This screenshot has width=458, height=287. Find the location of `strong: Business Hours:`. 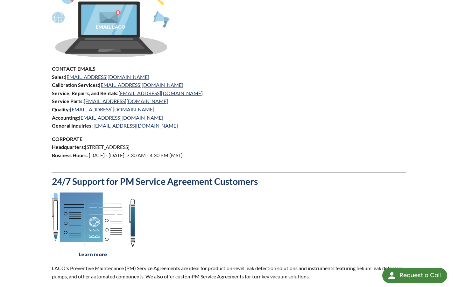

strong: Business Hours: is located at coordinates (70, 155).